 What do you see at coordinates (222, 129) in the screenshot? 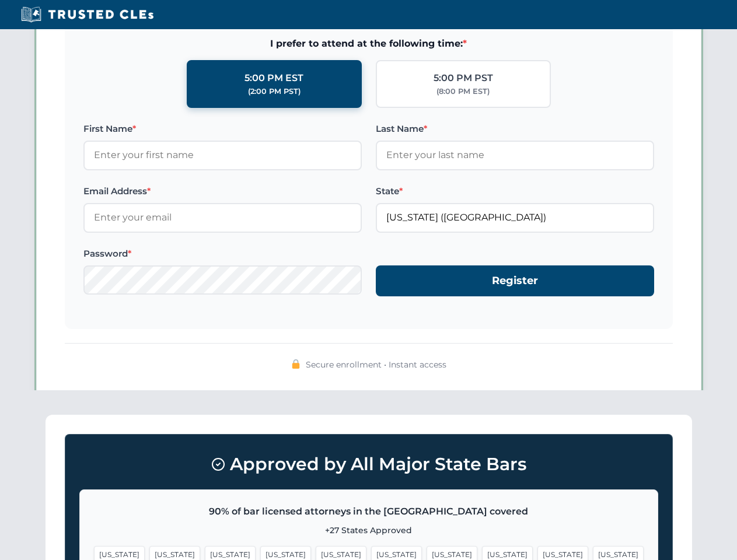
I see `label: First Name` at bounding box center [222, 129].